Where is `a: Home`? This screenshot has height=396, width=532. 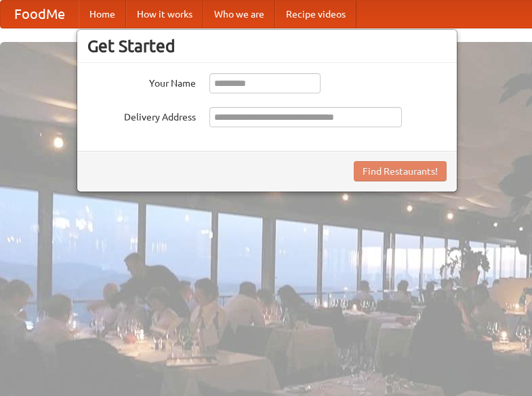
a: Home is located at coordinates (102, 14).